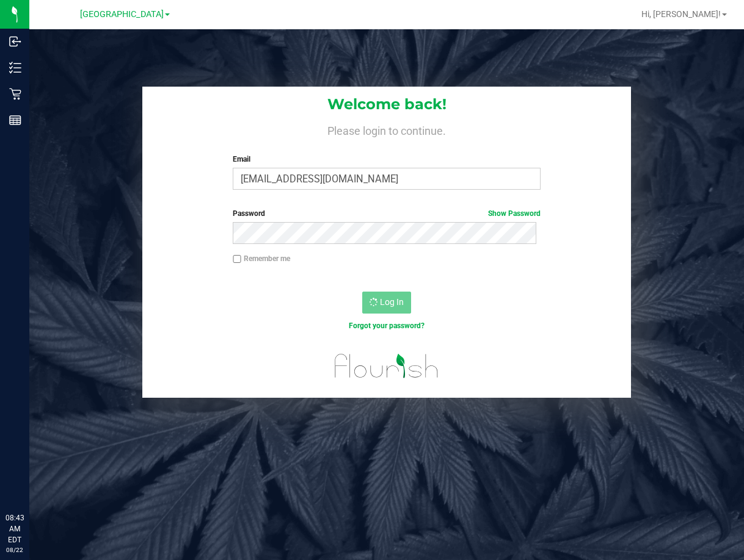  Describe the element at coordinates (262, 259) in the screenshot. I see `label: Remember me` at that location.